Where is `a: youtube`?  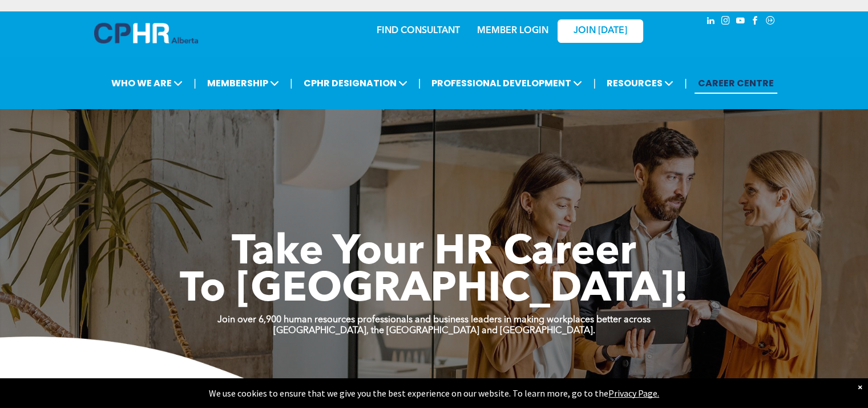
a: youtube is located at coordinates (741, 22).